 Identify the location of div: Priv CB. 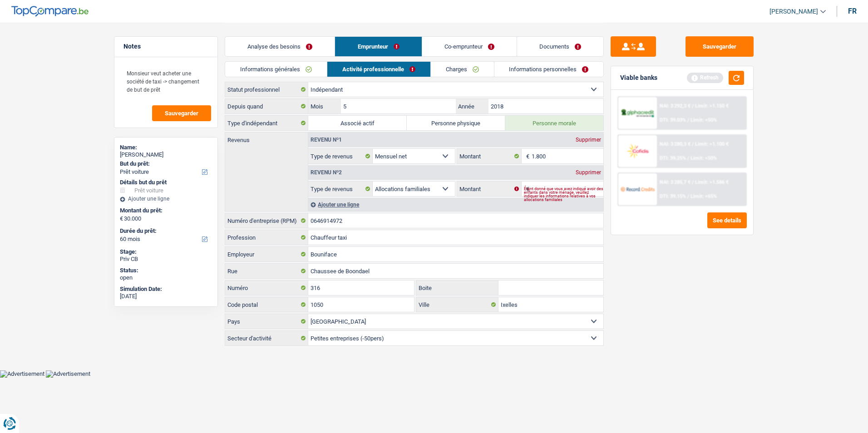
(166, 259).